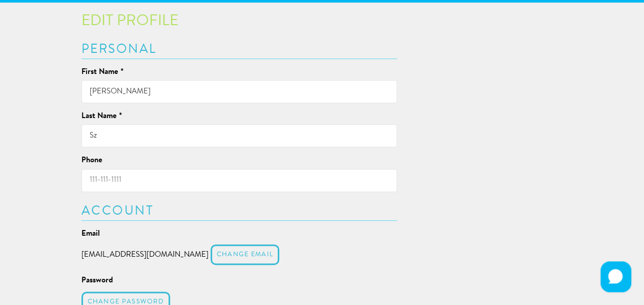  Describe the element at coordinates (92, 160) in the screenshot. I see `label: Phone` at that location.